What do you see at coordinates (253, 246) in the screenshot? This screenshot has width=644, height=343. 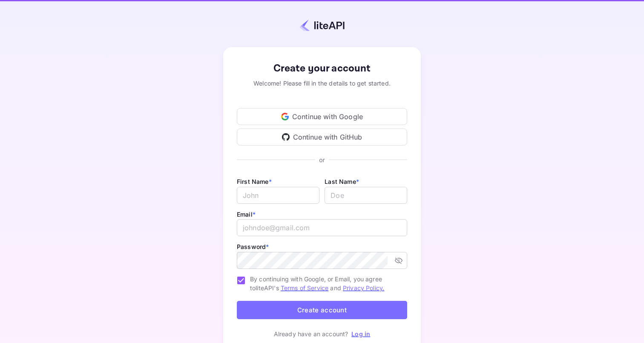 I see `label: Password` at bounding box center [253, 246].